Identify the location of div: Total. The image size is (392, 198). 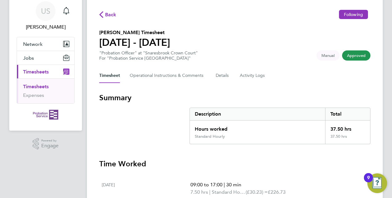
(348, 114).